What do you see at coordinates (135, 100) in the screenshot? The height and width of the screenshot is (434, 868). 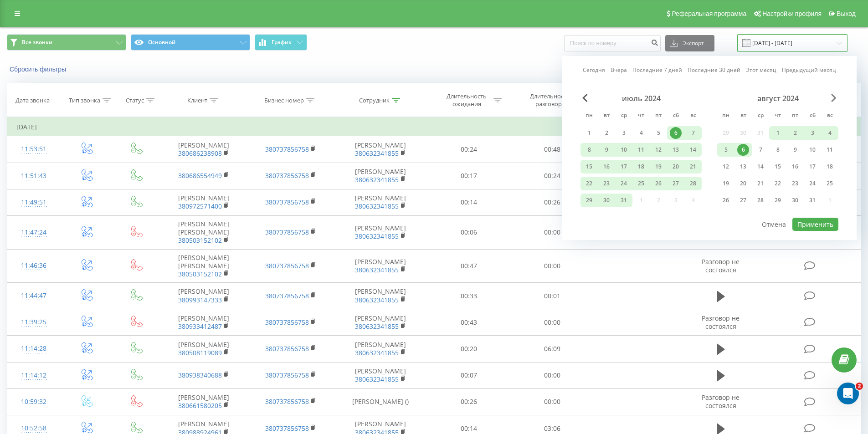 I see `div: Статус` at bounding box center [135, 100].